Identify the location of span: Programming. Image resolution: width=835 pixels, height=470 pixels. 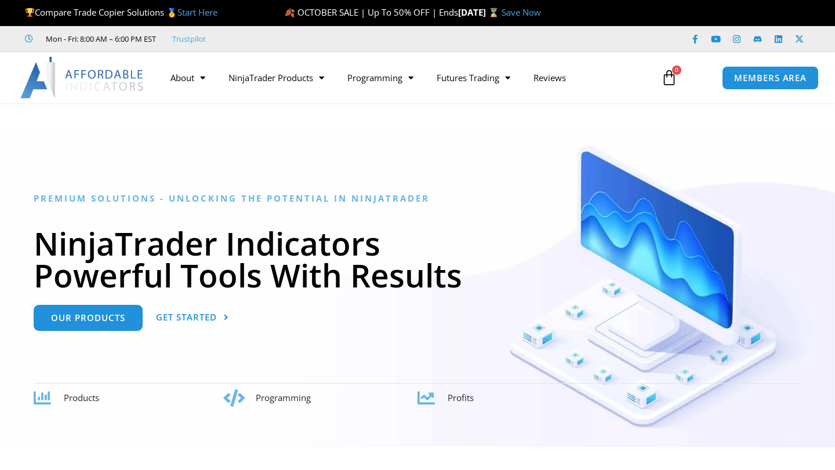
(283, 398).